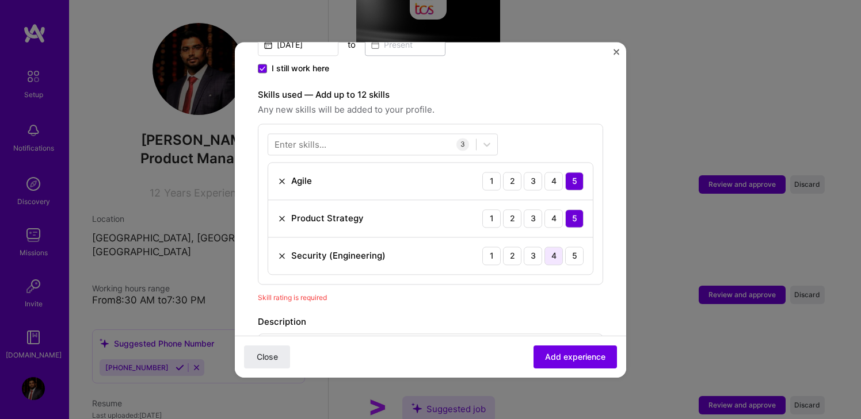  I want to click on span: Skill rating is required, so click(292, 297).